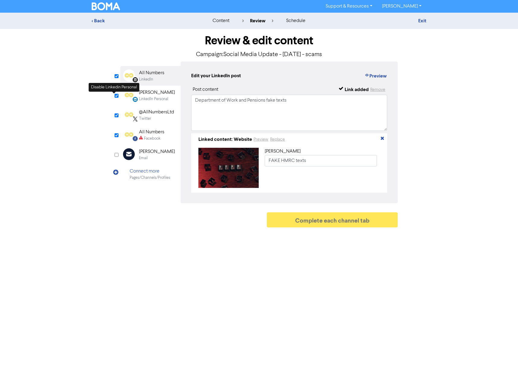 This screenshot has width=518, height=383. What do you see at coordinates (332, 220) in the screenshot?
I see `button: Complete each channel tab` at bounding box center [332, 220].